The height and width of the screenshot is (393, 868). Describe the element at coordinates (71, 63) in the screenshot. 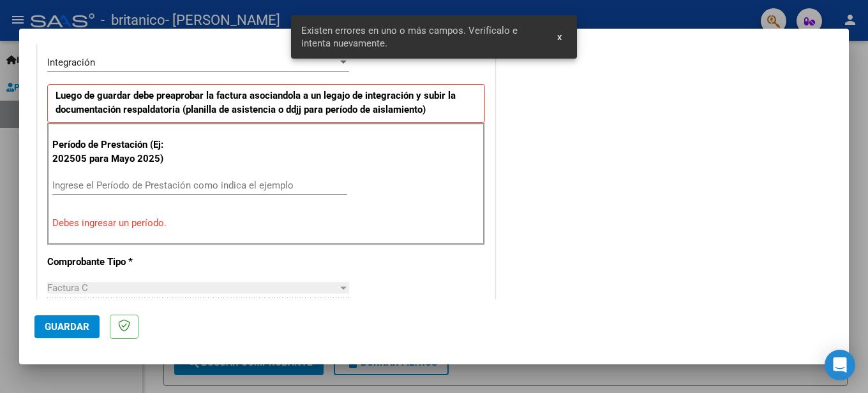

I see `span: Integración` at that location.